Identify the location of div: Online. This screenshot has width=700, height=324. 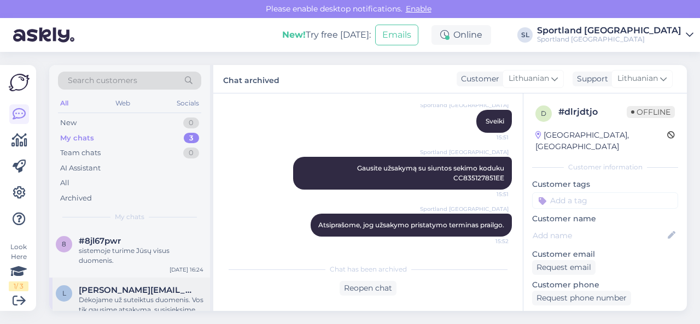
(461, 35).